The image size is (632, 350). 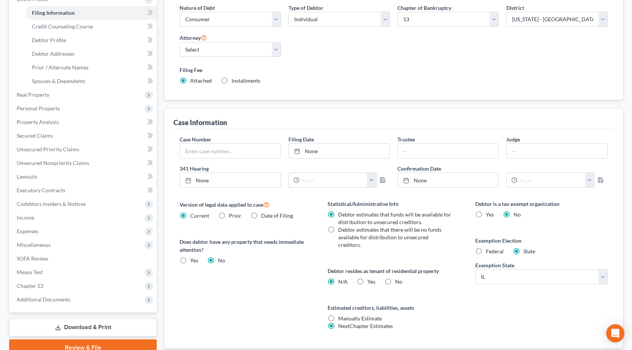 What do you see at coordinates (195, 139) in the screenshot?
I see `label: Case Number` at bounding box center [195, 139].